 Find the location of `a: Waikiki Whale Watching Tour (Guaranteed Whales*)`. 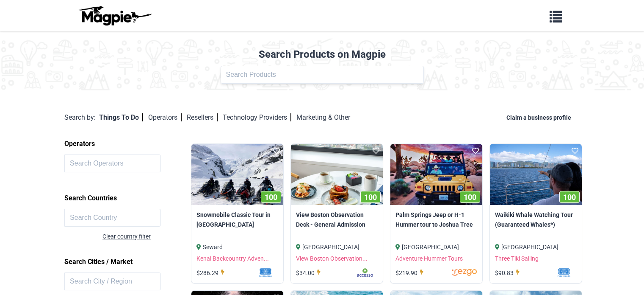

a: Waikiki Whale Watching Tour (Guaranteed Whales*) is located at coordinates (536, 219).